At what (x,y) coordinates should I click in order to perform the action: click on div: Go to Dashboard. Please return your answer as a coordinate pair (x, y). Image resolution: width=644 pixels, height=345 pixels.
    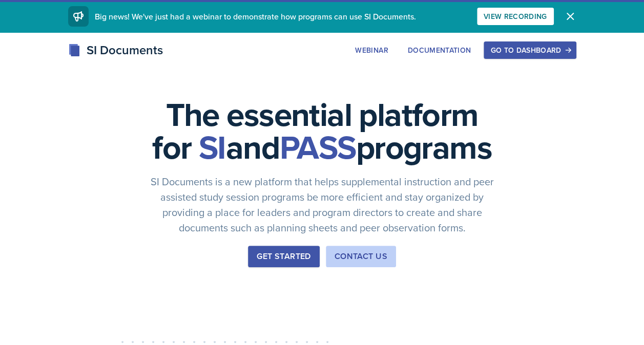
    Looking at the image, I should click on (530, 50).